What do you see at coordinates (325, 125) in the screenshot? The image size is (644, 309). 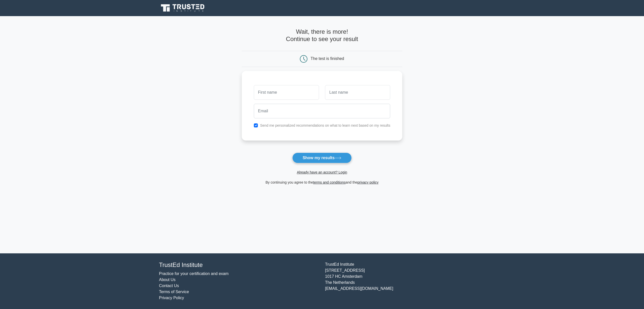 I see `label: Send me personalized recommendations on what to learn next based on my results` at bounding box center [325, 125].